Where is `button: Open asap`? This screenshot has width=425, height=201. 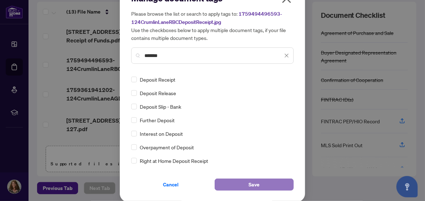 button: Open asap is located at coordinates (407, 187).